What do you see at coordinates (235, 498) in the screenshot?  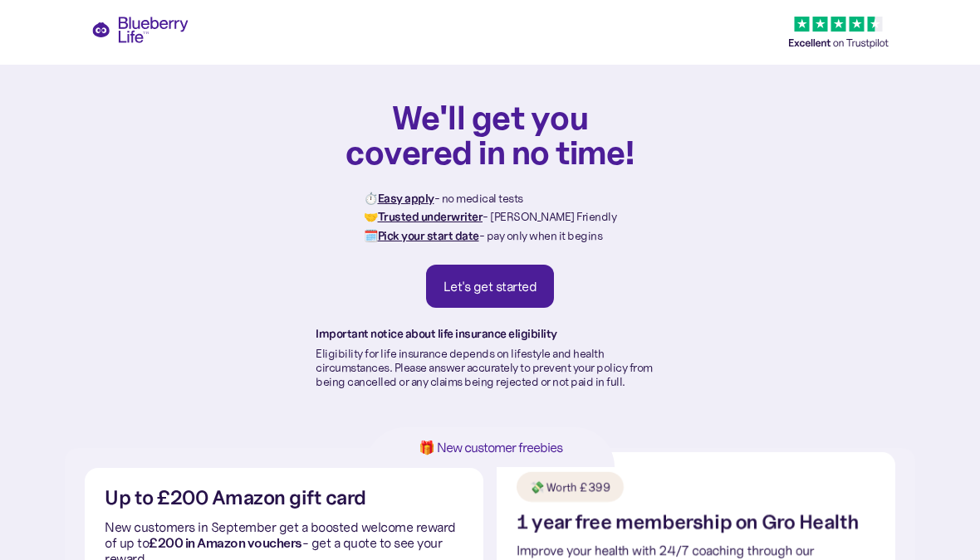 I see `h2: Up to £200 Amazon gift card` at bounding box center [235, 498].